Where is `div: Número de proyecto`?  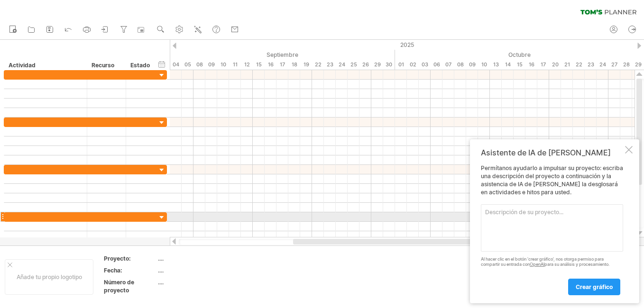 div: Número de proyecto is located at coordinates (130, 286).